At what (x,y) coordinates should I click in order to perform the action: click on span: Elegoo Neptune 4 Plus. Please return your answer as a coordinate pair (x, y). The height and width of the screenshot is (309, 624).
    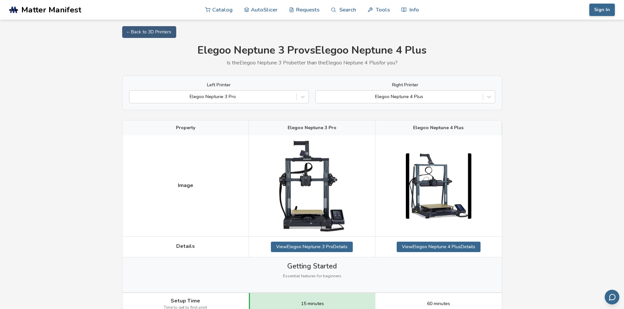
    Looking at the image, I should click on (438, 128).